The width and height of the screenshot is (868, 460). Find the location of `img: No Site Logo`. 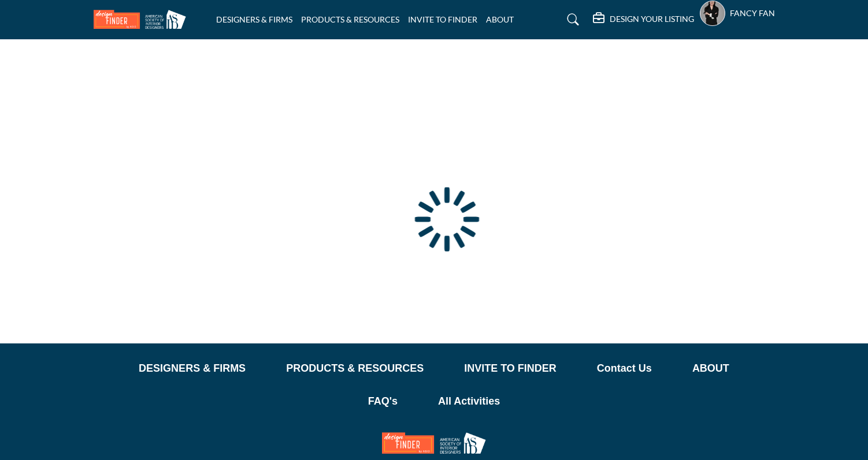

img: No Site Logo is located at coordinates (434, 443).